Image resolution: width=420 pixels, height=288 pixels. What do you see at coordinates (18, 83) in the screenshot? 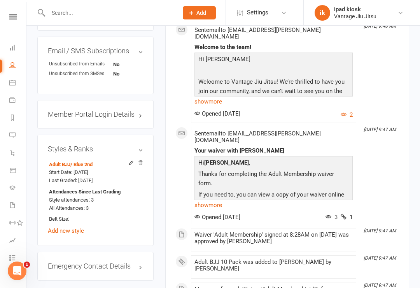
I see `a: Calendar` at bounding box center [18, 83].